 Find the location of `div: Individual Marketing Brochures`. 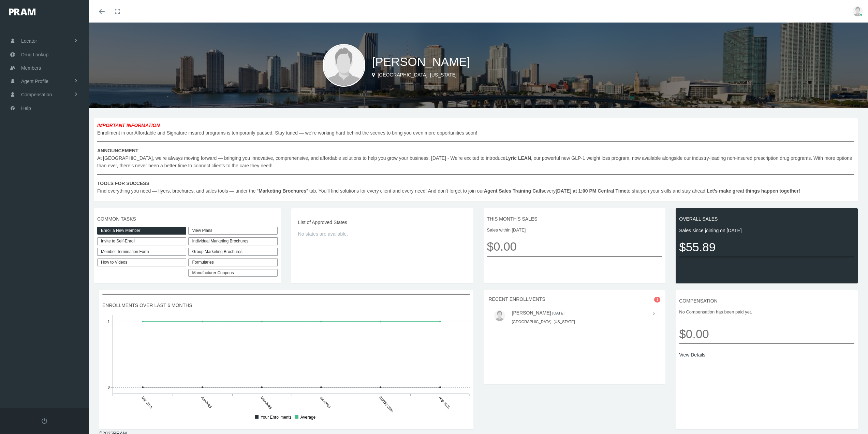

div: Individual Marketing Brochures is located at coordinates (233, 241).